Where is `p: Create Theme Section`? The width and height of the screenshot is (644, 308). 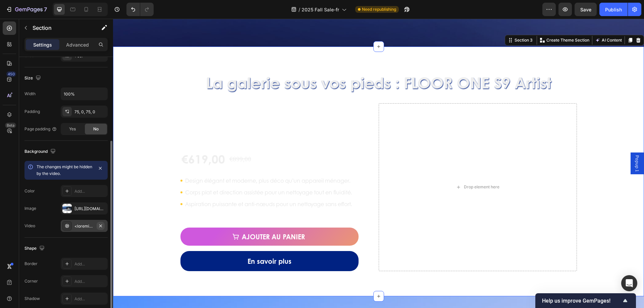
p: Create Theme Section is located at coordinates (455, 22).